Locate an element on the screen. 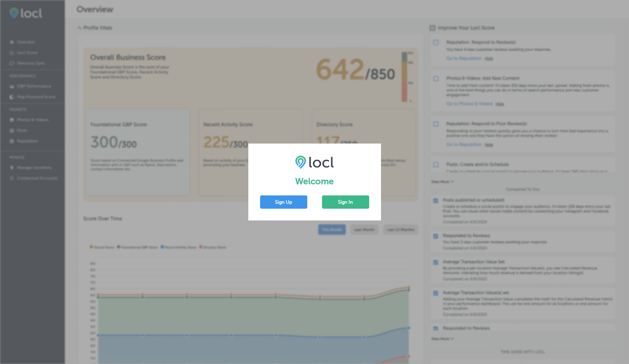 This screenshot has height=364, width=629. button: Sign Up is located at coordinates (284, 202).